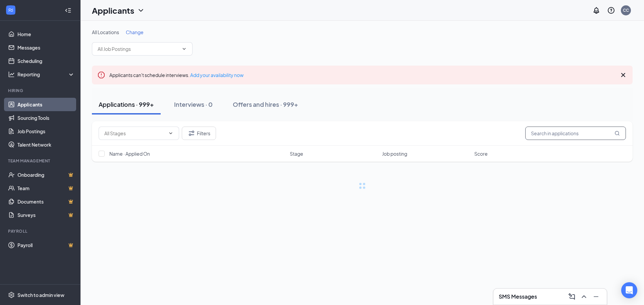 This screenshot has width=644, height=305. Describe the element at coordinates (46, 145) in the screenshot. I see `a: Talent Network` at that location.